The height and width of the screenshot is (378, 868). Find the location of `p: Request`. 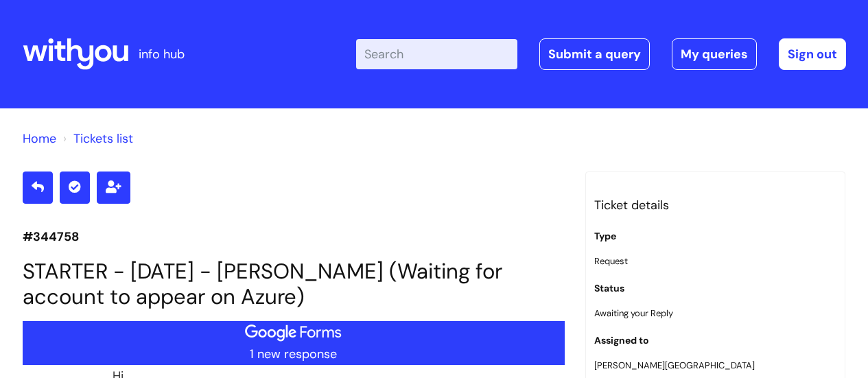

p: Request is located at coordinates (716, 261).